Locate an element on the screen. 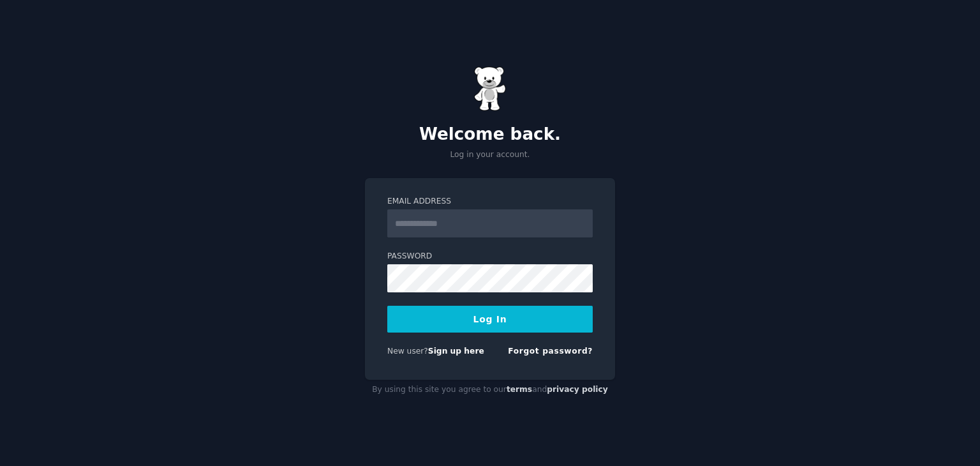 This screenshot has height=466, width=980. p: Log in your account. is located at coordinates (490, 155).